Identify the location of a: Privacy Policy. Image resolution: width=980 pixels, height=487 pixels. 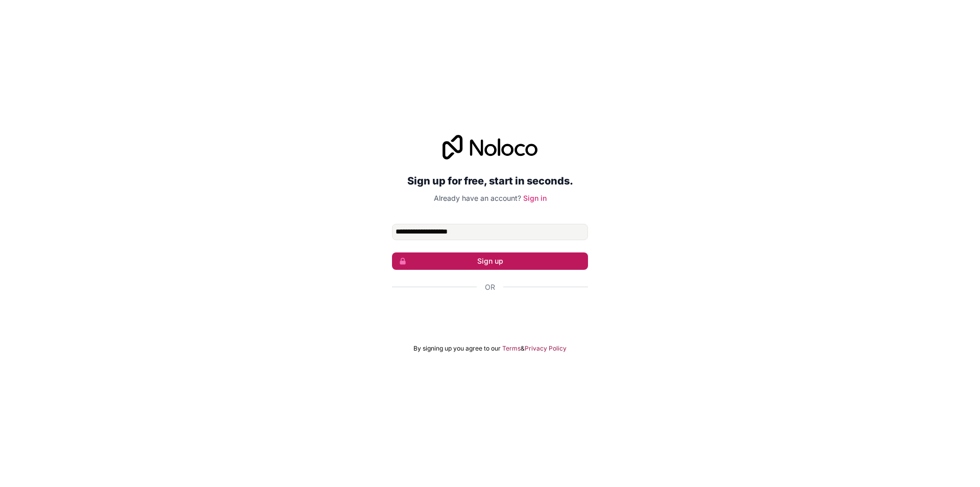
(546, 348).